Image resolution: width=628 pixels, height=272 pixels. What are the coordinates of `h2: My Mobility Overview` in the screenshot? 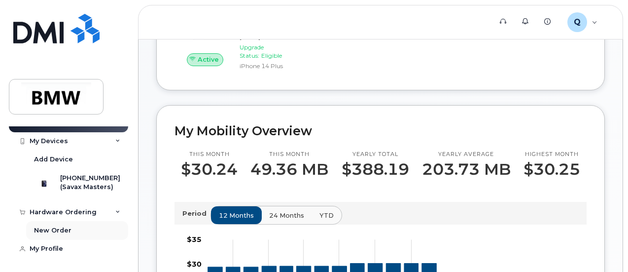 It's located at (381, 131).